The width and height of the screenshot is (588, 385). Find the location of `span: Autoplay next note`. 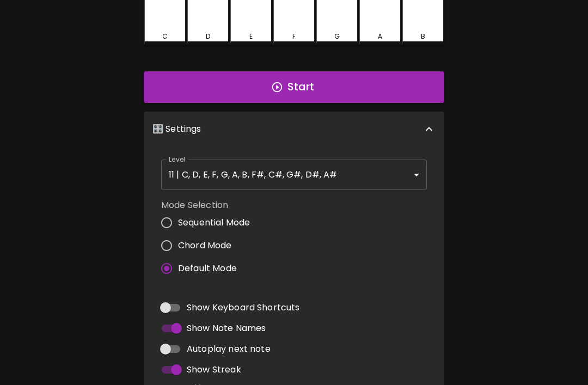

span: Autoplay next note is located at coordinates (229, 350).